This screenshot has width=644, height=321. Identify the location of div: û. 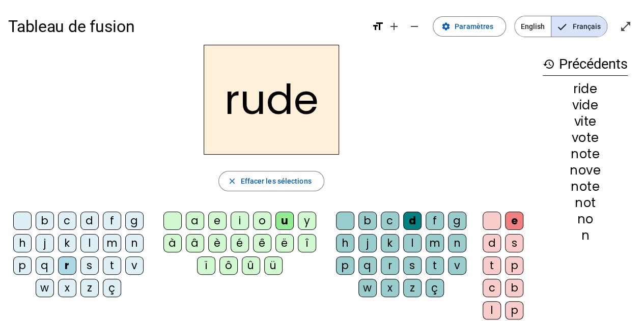
(251, 266).